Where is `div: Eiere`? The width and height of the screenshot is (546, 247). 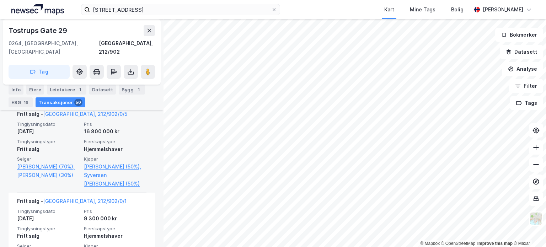 div: Eiere is located at coordinates (35, 90).